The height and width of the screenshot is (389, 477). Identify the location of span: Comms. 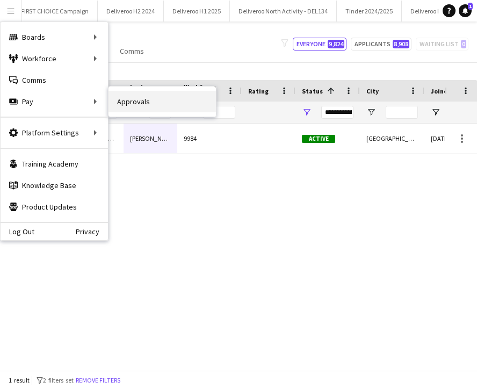
(132, 51).